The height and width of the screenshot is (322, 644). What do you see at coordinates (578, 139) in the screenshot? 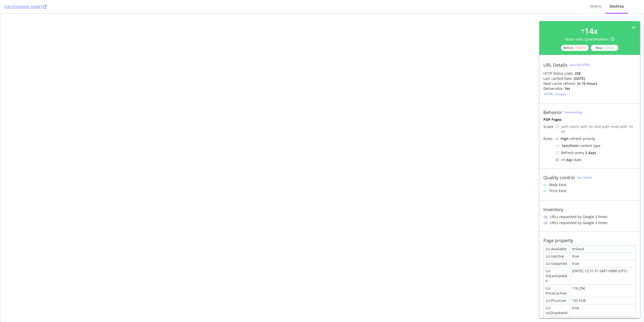
I see `div: refresh priority` at bounding box center [578, 139].